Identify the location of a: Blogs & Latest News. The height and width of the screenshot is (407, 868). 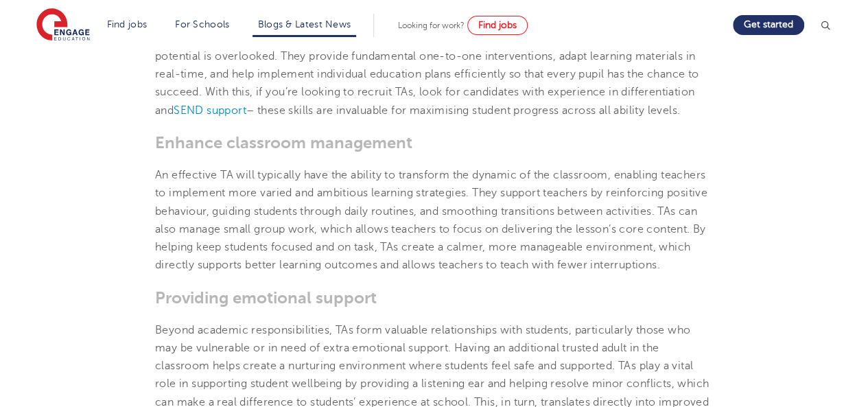
(305, 24).